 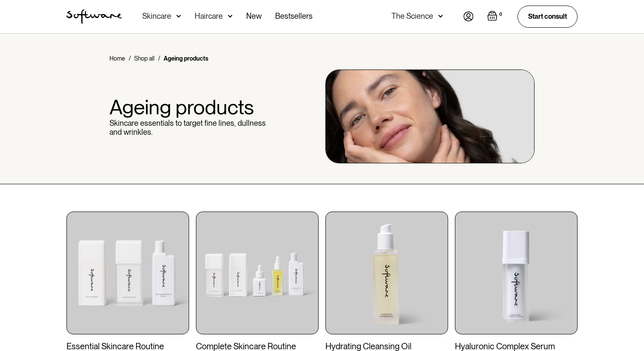 What do you see at coordinates (94, 17) in the screenshot?
I see `a: home` at bounding box center [94, 17].